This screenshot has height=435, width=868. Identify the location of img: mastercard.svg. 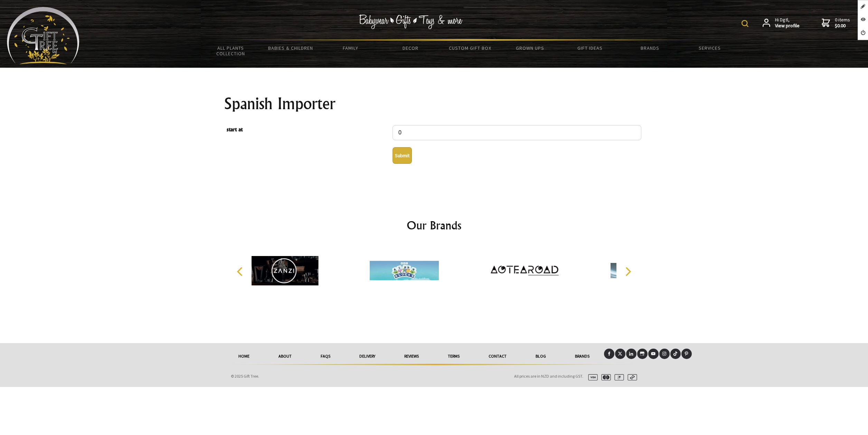
(605, 377).